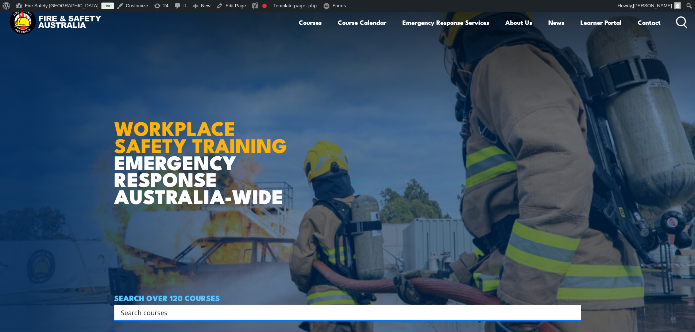  I want to click on h4: SEARCH OVER 120 COURSES, so click(347, 298).